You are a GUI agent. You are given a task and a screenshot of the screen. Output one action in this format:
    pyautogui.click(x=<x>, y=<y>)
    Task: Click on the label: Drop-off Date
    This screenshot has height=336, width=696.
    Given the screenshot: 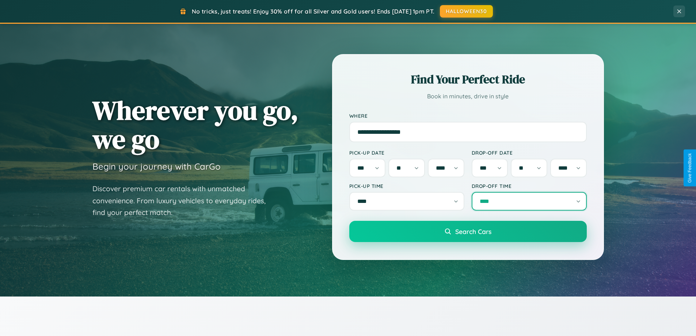 What is the action you would take?
    pyautogui.click(x=529, y=152)
    